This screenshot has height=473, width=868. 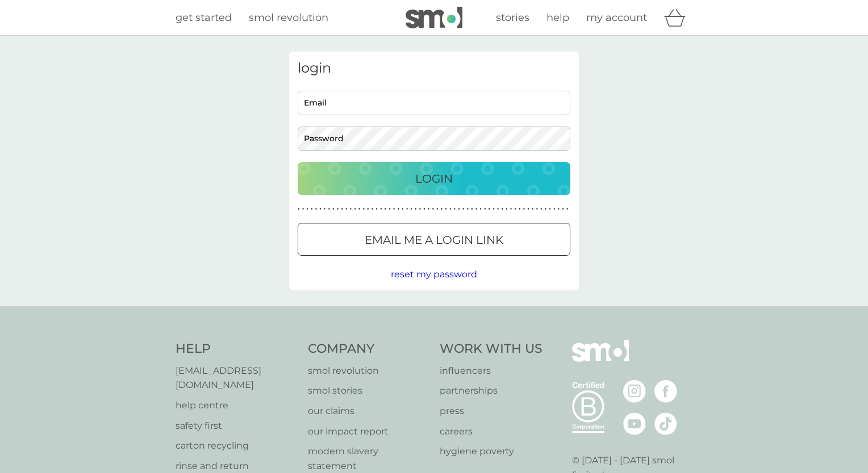 I want to click on h4: Company, so click(x=368, y=349).